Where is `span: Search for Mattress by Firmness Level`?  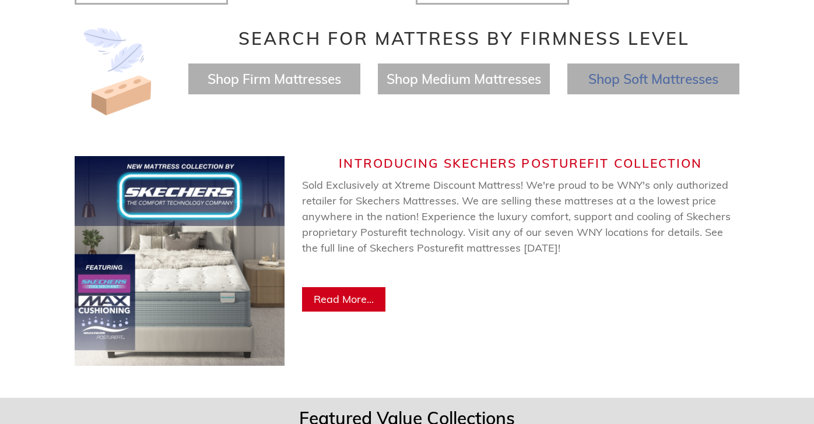 span: Search for Mattress by Firmness Level is located at coordinates (464, 38).